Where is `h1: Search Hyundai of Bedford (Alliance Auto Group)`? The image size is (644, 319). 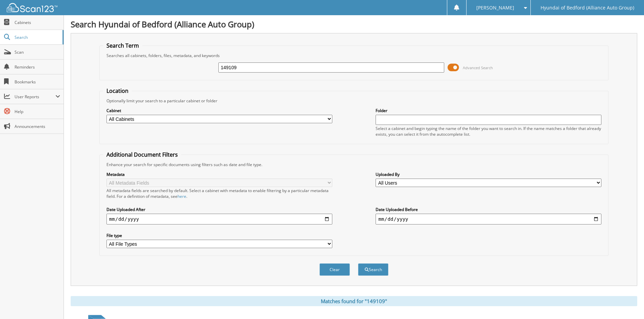 h1: Search Hyundai of Bedford (Alliance Auto Group) is located at coordinates (354, 24).